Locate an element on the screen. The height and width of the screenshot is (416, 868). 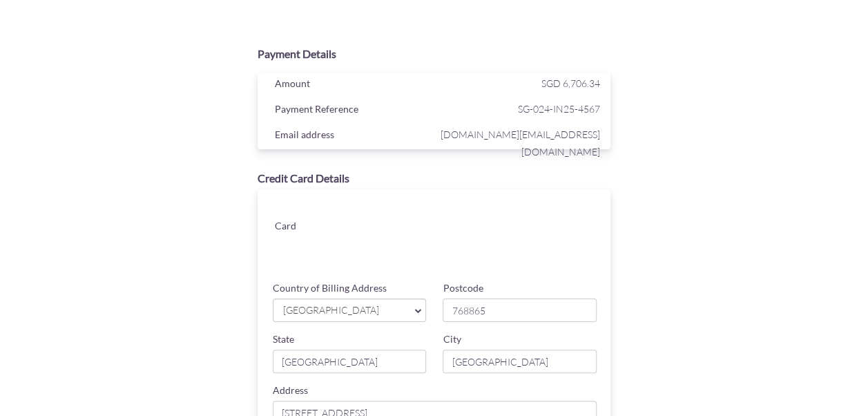
div: Card is located at coordinates (307, 227).